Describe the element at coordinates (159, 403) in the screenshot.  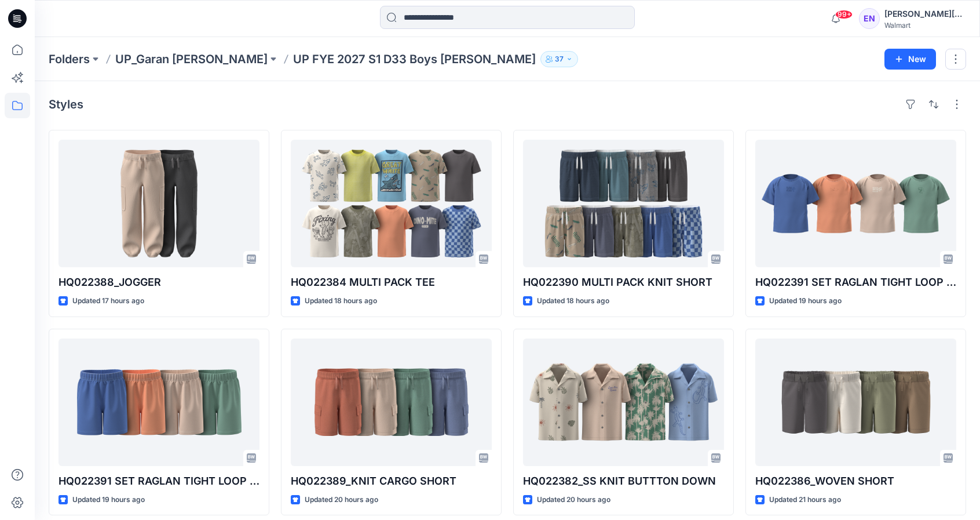
I see `a: HQ022391 SET RAGLAN TIGHT LOOP TERRY SET(SHORT ONLY)` at that location.